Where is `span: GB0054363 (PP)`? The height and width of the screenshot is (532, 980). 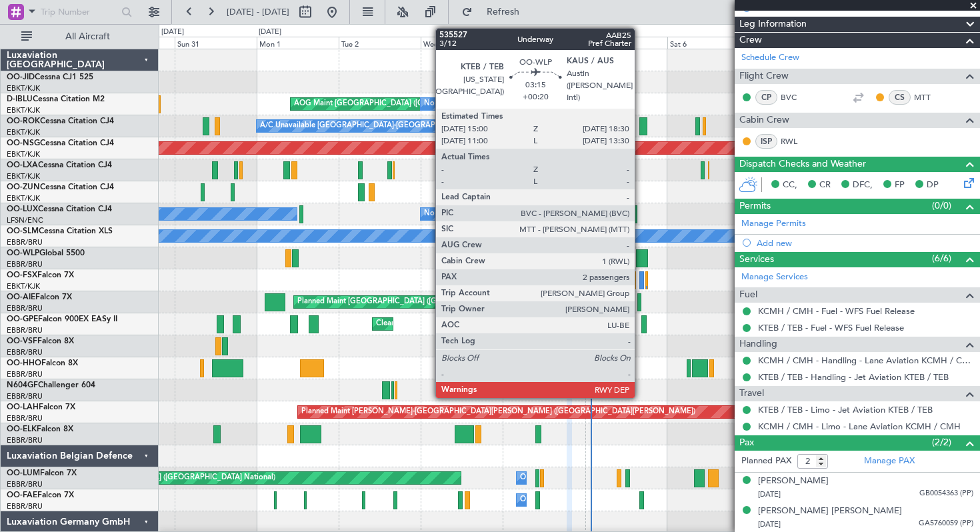
span: GB0054363 (PP) is located at coordinates (946, 494).